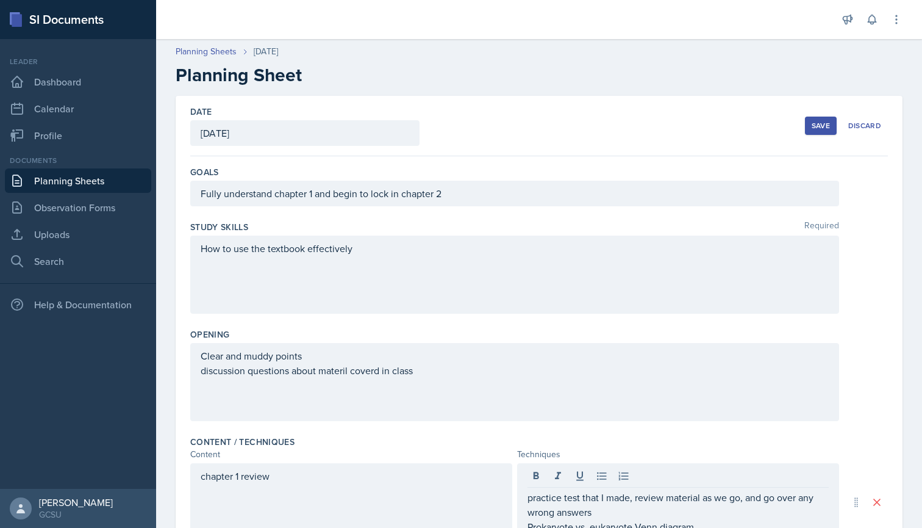  What do you see at coordinates (78, 109) in the screenshot?
I see `a: Calendar` at bounding box center [78, 109].